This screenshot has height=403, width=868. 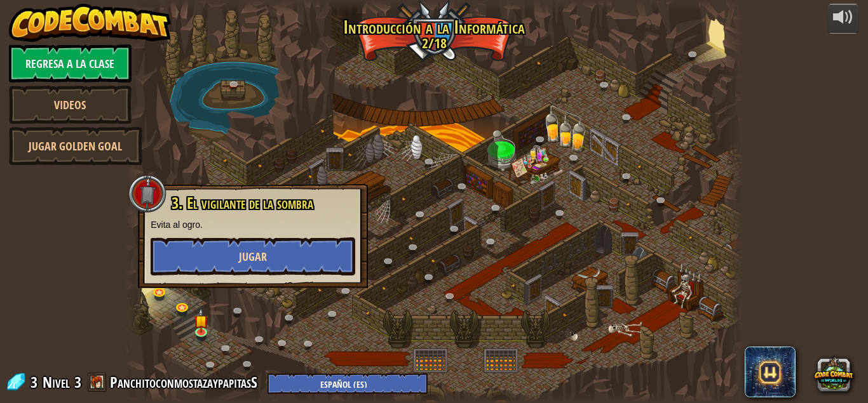 What do you see at coordinates (253, 225) in the screenshot?
I see `p: Evita al ogro.` at bounding box center [253, 225].